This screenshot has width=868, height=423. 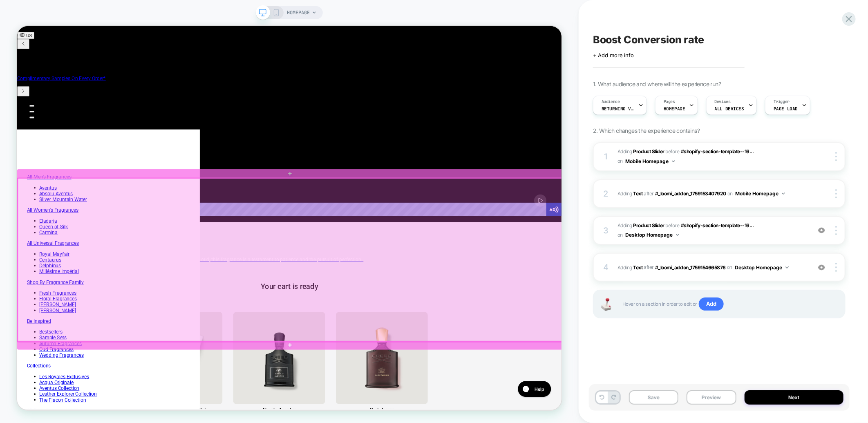 What do you see at coordinates (606, 304) in the screenshot?
I see `img: Joystick` at bounding box center [606, 304].